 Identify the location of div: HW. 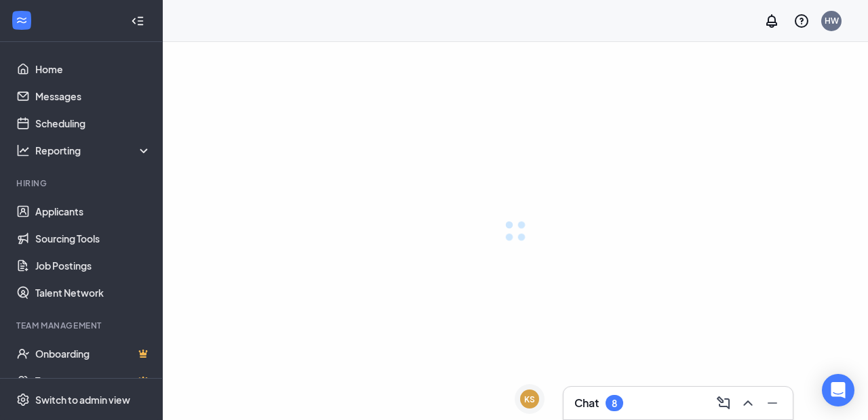
(831, 21).